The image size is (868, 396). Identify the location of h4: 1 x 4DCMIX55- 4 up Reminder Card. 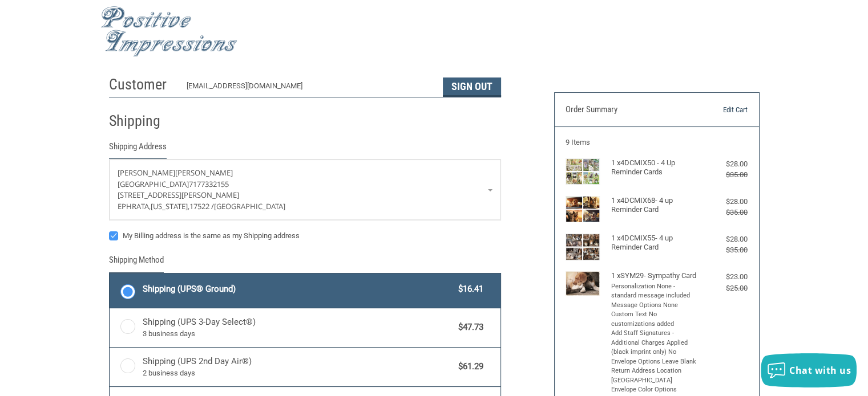
(655, 243).